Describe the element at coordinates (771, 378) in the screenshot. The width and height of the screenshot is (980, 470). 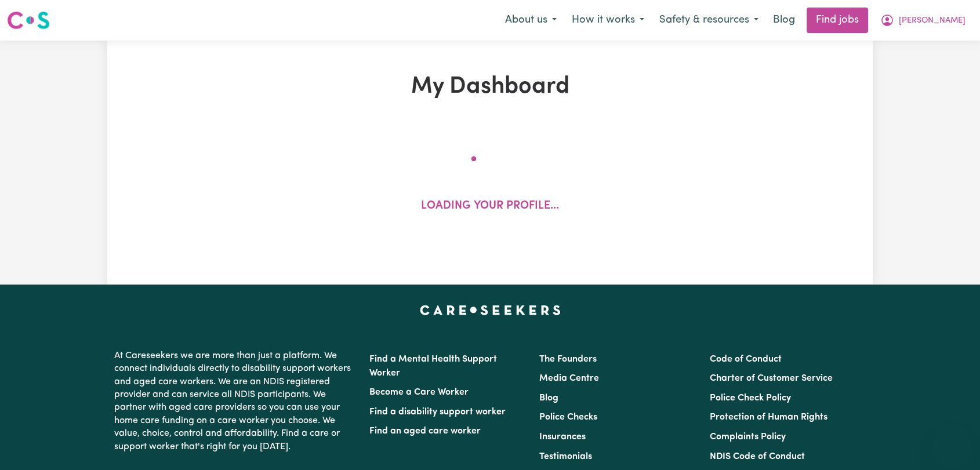
I see `a: Charter of Customer Service` at that location.